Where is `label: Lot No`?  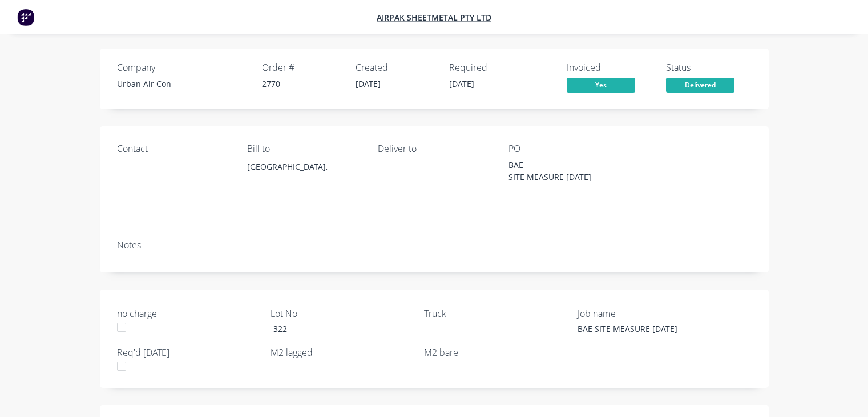
label: Lot No is located at coordinates (342, 314).